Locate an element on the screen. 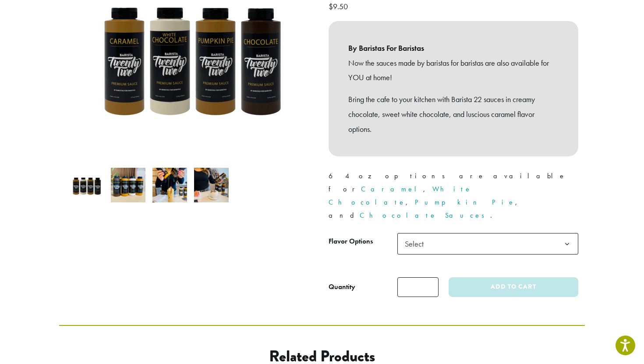  a: Pumpkin Pie is located at coordinates (465, 202).